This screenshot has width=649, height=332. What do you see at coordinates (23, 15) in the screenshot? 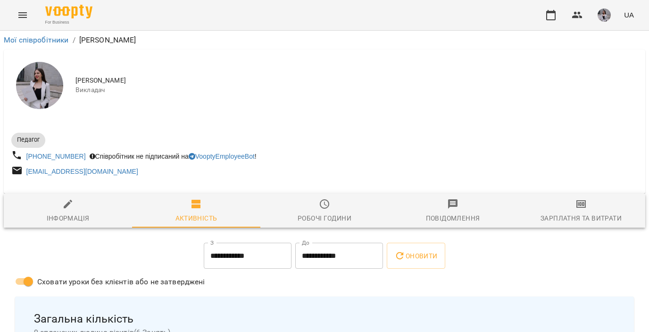
I see `button: Menu` at bounding box center [23, 15].